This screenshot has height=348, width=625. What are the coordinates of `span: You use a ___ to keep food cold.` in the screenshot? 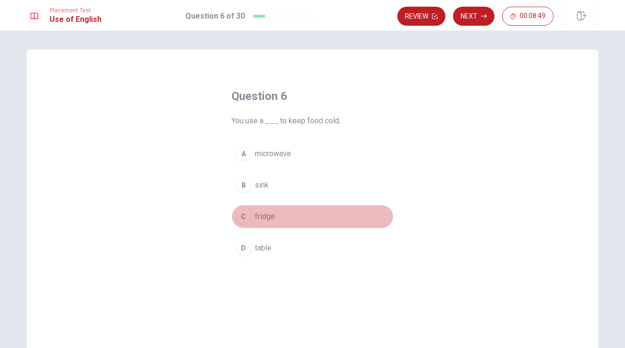 It's located at (313, 121).